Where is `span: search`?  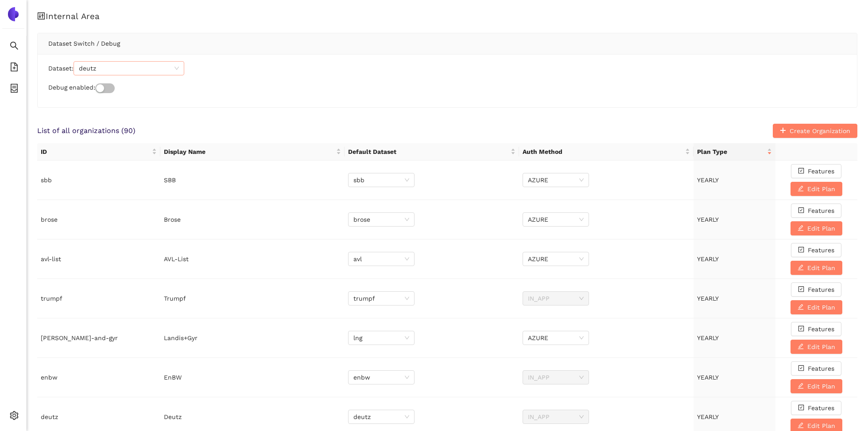 span: search is located at coordinates (14, 47).